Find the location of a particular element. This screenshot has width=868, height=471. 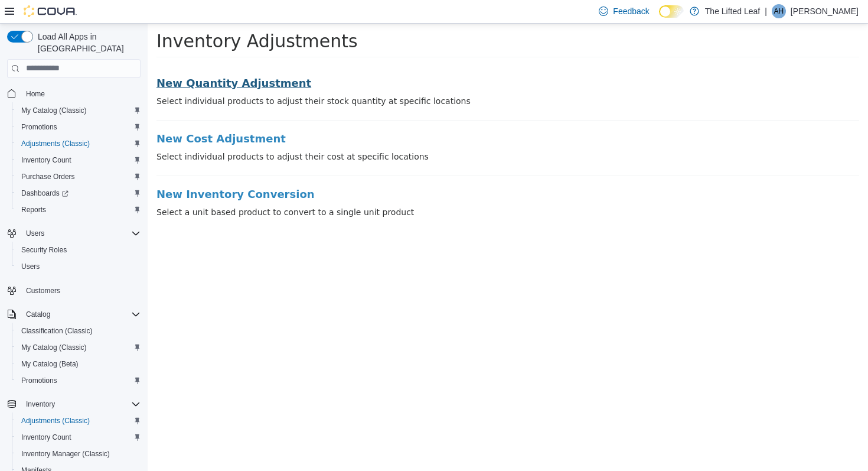

button: Reports is located at coordinates (79, 210).